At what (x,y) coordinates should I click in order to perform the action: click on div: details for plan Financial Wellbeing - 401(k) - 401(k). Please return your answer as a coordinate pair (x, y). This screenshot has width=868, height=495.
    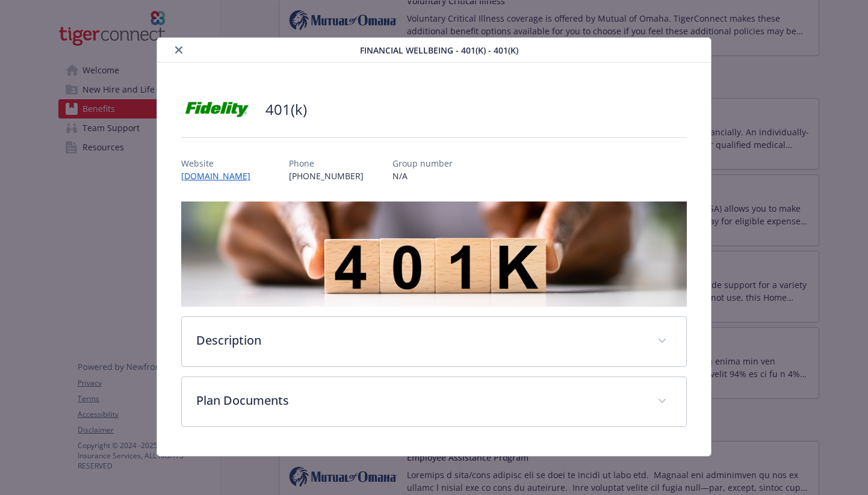
    Looking at the image, I should click on (434, 247).